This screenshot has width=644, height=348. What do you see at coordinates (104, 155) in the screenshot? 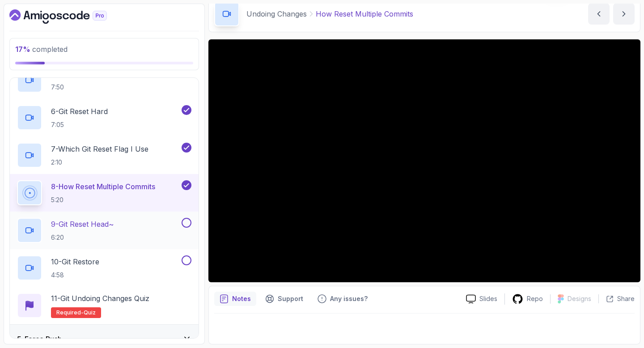
I see `button: 7-Which Git Reset Flag I Use2:10` at bounding box center [104, 155].